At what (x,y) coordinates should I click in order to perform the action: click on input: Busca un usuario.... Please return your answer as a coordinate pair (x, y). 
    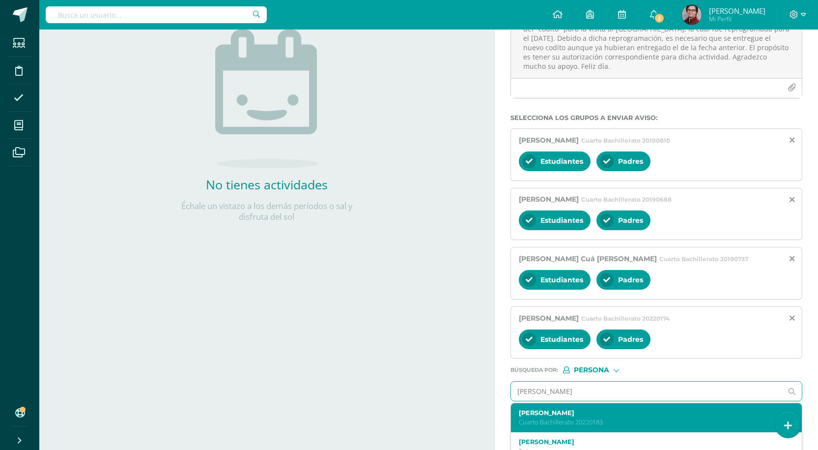
    Looking at the image, I should click on (156, 15).